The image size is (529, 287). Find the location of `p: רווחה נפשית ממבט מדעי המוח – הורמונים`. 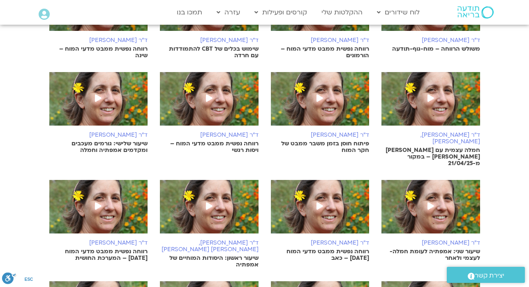

p: רווחה נפשית ממבט מדעי המוח – הורמונים is located at coordinates (320, 52).